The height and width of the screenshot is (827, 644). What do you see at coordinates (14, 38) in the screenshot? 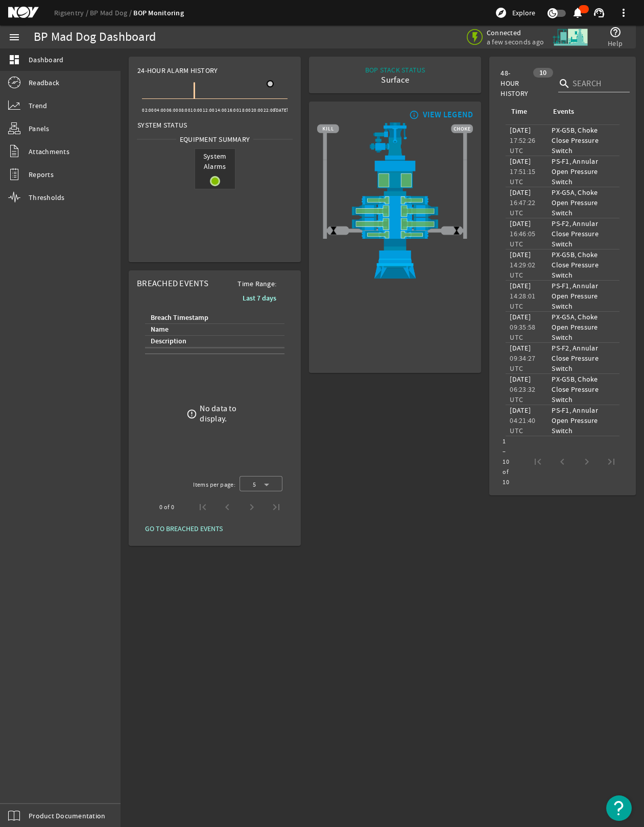
I see `mat-icon: menu` at bounding box center [14, 38].